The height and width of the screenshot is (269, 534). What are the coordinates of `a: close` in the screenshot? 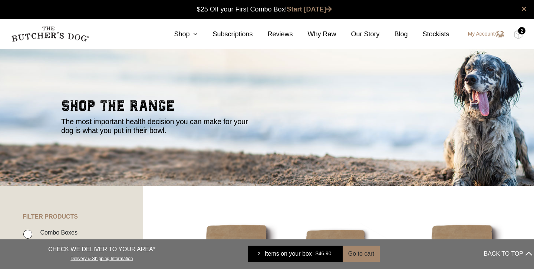 It's located at (524, 9).